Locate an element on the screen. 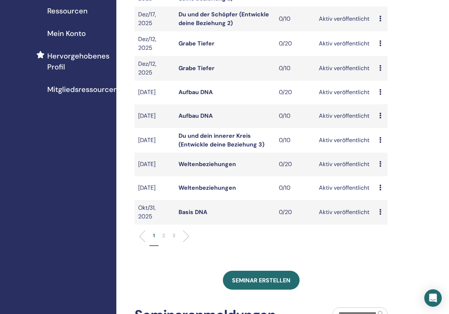 This screenshot has width=449, height=314. td: Okt/31, 2025 is located at coordinates (155, 213).